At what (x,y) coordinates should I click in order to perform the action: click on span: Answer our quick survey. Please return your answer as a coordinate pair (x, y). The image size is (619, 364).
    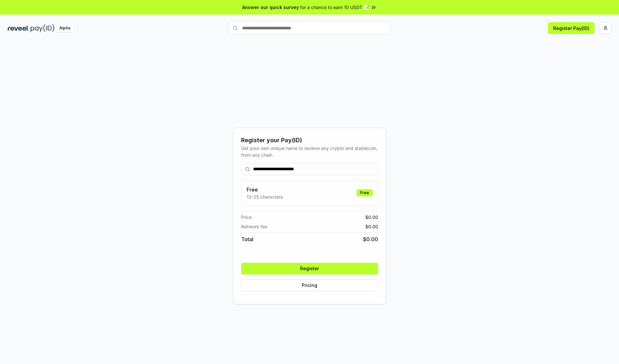
    Looking at the image, I should click on (271, 7).